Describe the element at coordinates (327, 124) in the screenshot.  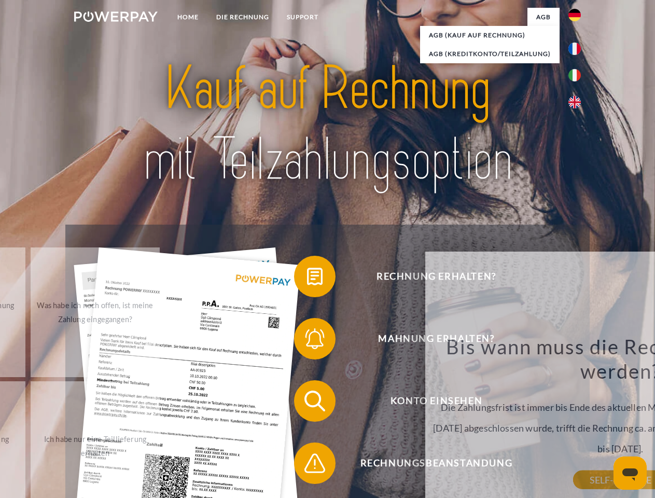
I see `img: title-powerpay_de.svg` at that location.